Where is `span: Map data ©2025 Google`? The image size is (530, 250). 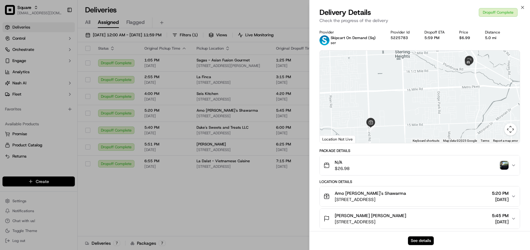
span: Map data ©2025 Google is located at coordinates (460, 141).